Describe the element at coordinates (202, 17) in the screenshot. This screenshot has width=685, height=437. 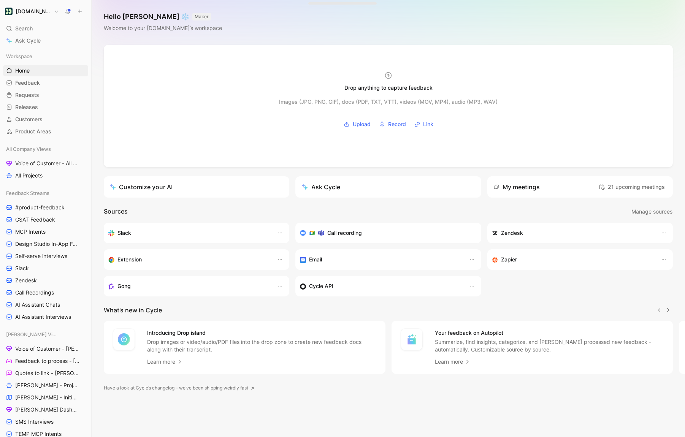
I see `button: MAKER` at that location.